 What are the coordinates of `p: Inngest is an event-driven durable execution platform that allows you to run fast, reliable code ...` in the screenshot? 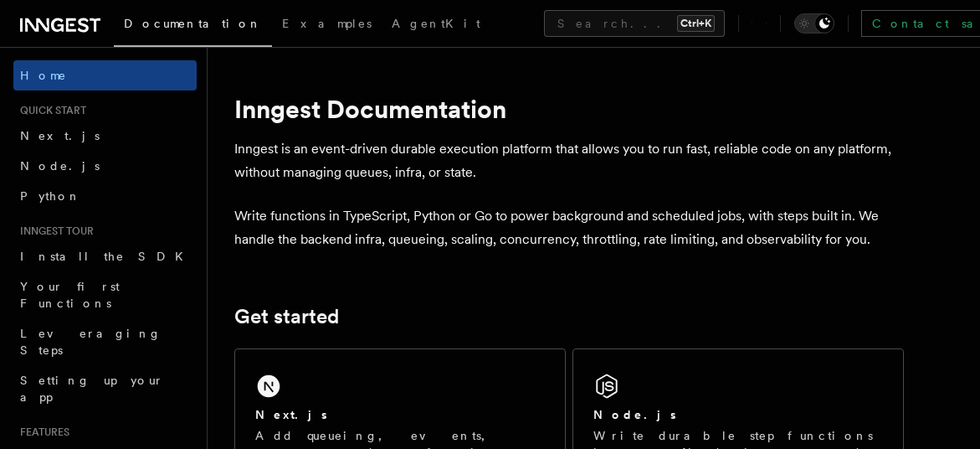 It's located at (568, 161).